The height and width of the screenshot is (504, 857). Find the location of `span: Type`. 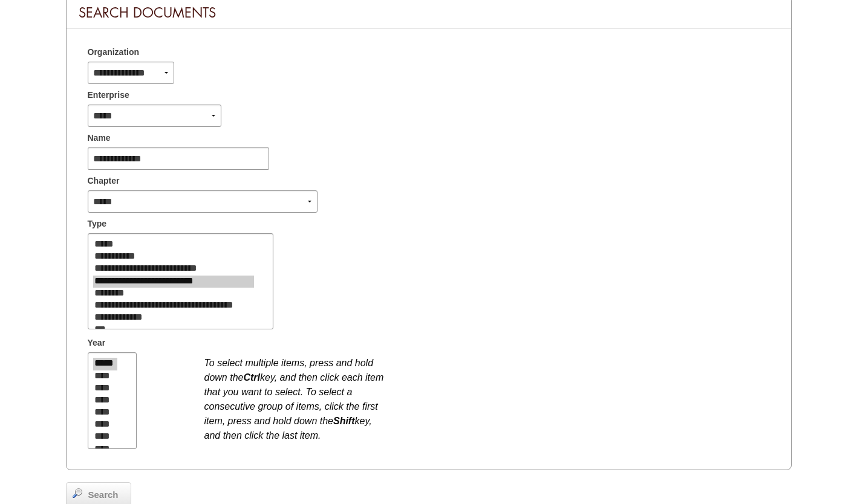

span: Type is located at coordinates (98, 224).